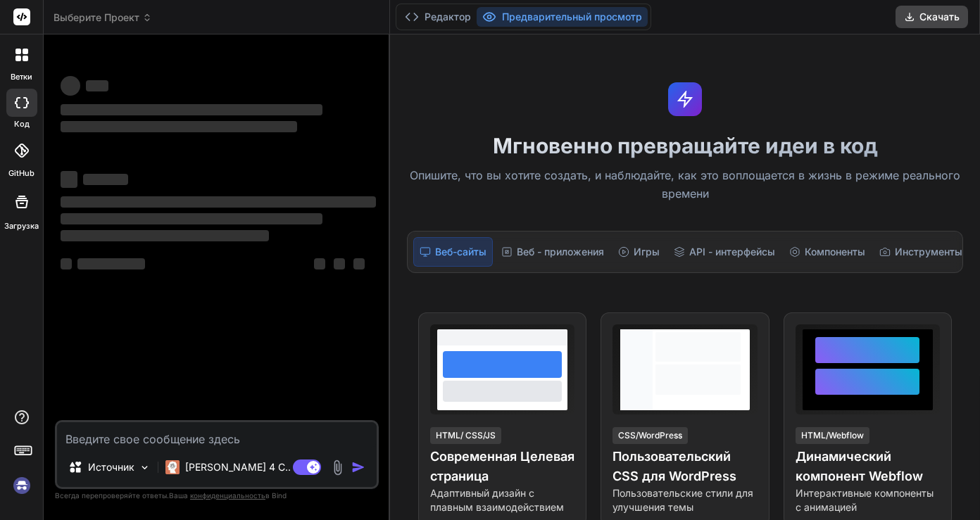  I want to click on ya-tr-span: Веб - приложения, so click(560, 252).